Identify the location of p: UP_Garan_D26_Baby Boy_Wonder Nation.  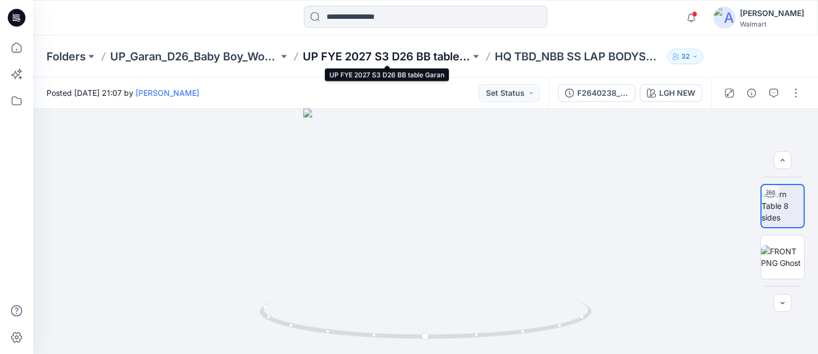
(194, 56).